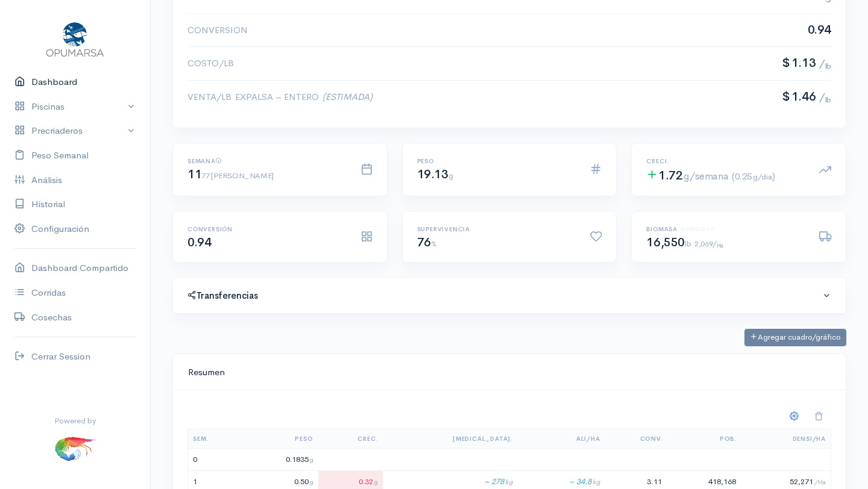 The width and height of the screenshot is (868, 489). What do you see at coordinates (723, 482) in the screenshot?
I see `span: 418,168` at bounding box center [723, 482].